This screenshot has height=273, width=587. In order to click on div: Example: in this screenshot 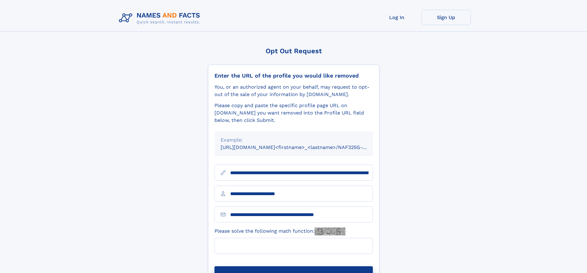, I will do `click(293, 140)`.